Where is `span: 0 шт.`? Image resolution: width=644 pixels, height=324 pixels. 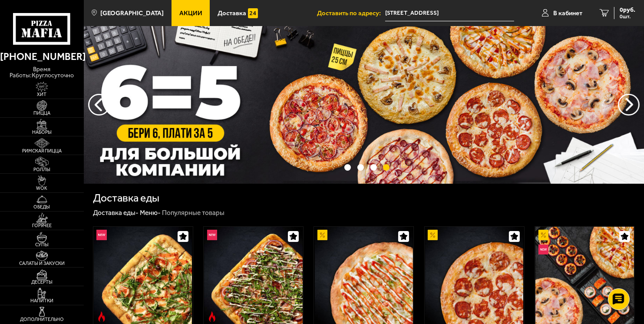
span: 0 шт. is located at coordinates (628, 16).